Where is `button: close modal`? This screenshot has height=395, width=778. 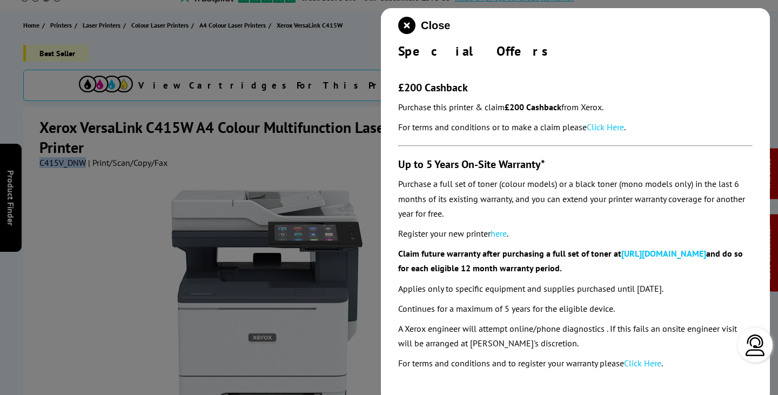
button: close modal is located at coordinates (424, 25).